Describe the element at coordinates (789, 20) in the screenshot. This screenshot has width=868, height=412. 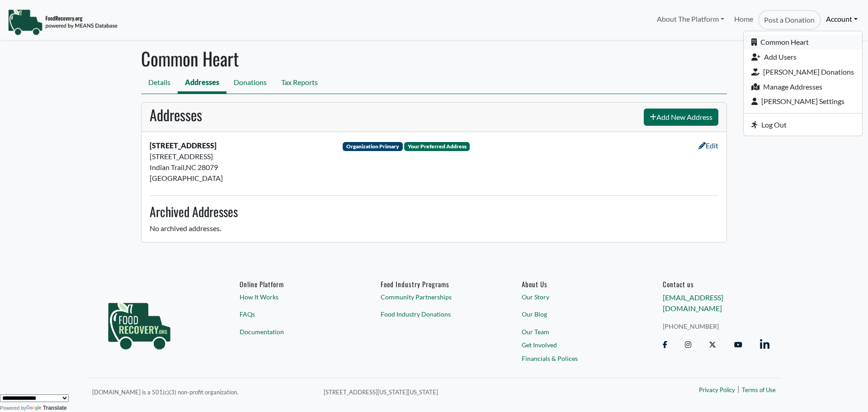
I see `a: Post a Donation` at that location.